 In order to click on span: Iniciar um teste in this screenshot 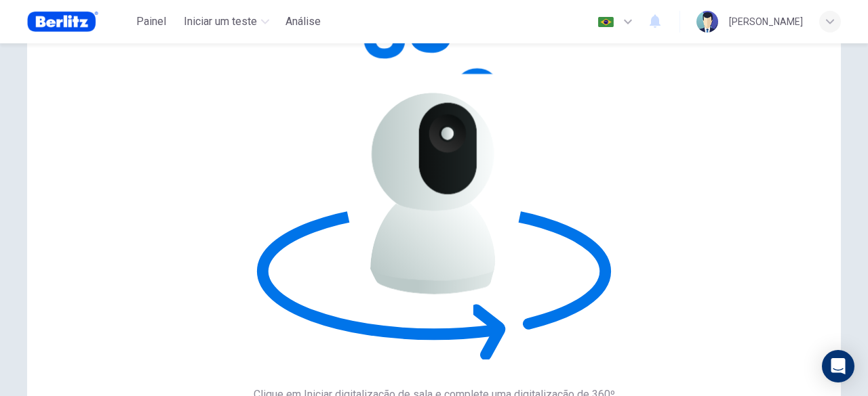, I will do `click(221, 21)`.